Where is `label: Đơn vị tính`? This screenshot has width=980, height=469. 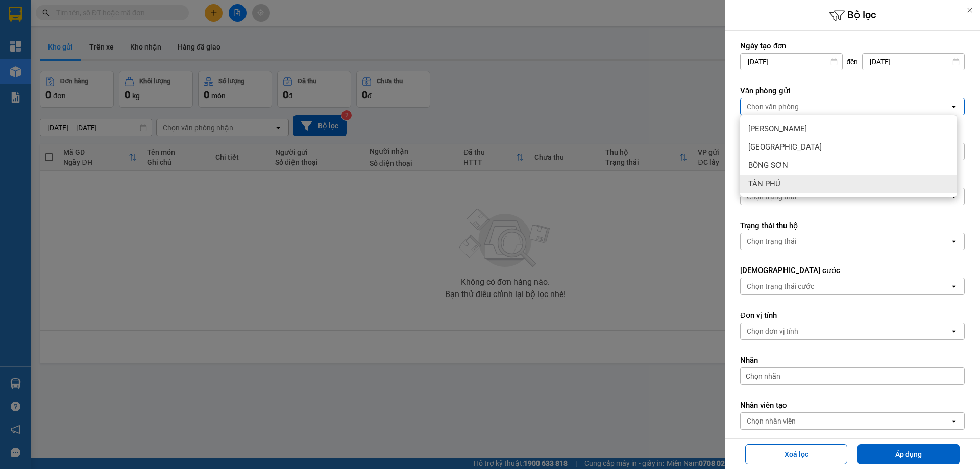
label: Đơn vị tính is located at coordinates (852, 315).